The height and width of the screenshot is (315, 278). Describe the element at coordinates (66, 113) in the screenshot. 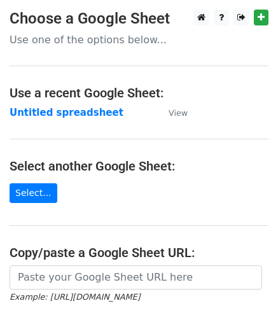

I see `a: Untitled spreadsheet` at that location.